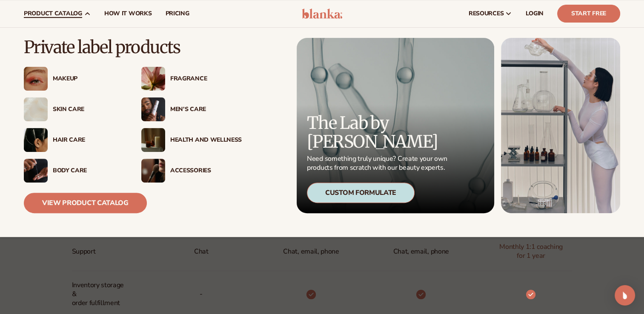 Image resolution: width=644 pixels, height=314 pixels. What do you see at coordinates (153, 79) in the screenshot?
I see `img: Pink blooming flower.` at bounding box center [153, 79].